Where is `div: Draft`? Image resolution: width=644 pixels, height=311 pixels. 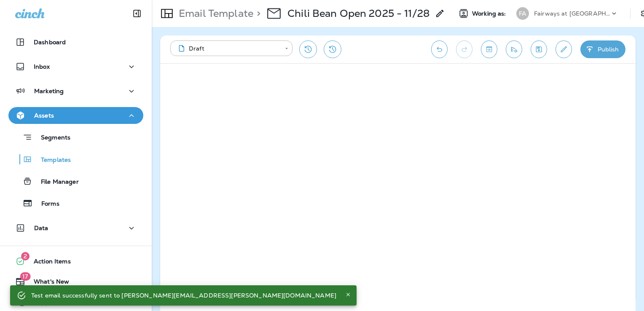
div: Draft is located at coordinates (228, 49).